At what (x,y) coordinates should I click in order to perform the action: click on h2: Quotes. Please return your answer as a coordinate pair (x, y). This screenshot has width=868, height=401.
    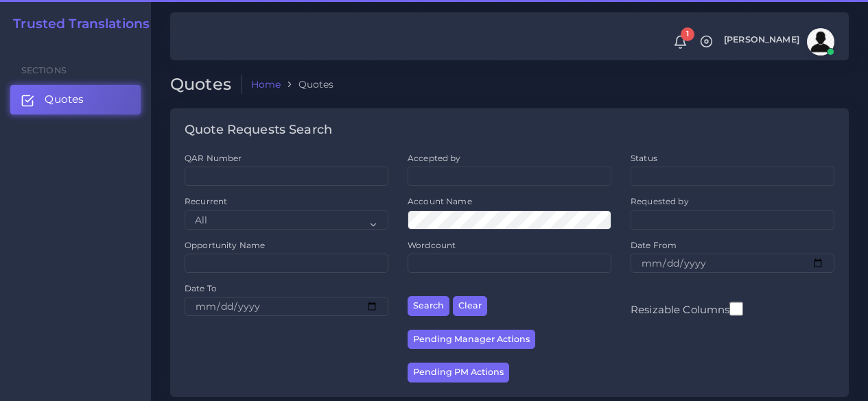
    Looking at the image, I should click on (206, 85).